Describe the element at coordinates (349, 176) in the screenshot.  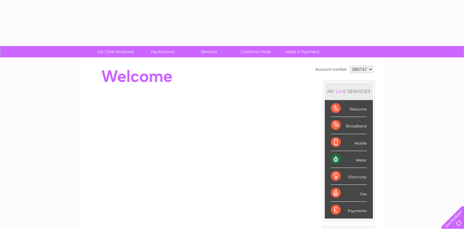
I see `div: Electricity` at that location.